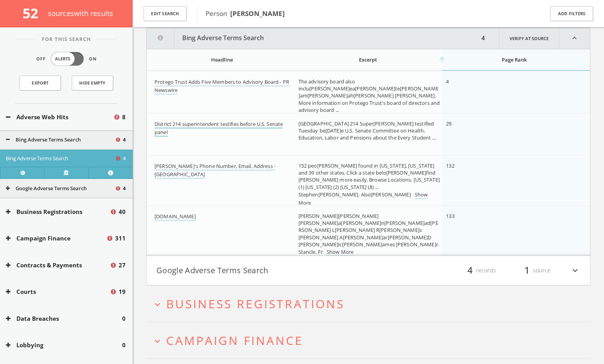 This screenshot has height=364, width=604. What do you see at coordinates (93, 59) in the screenshot?
I see `span: On` at bounding box center [93, 59].